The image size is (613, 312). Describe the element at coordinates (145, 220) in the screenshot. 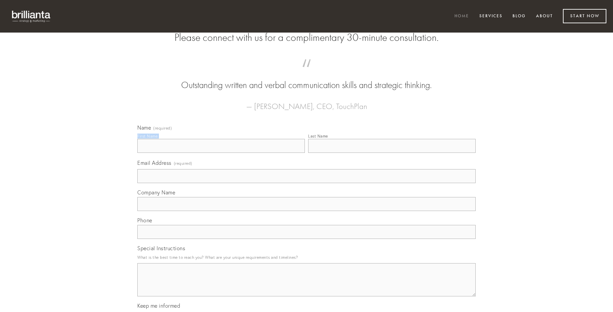

I see `span: Phone` at that location.